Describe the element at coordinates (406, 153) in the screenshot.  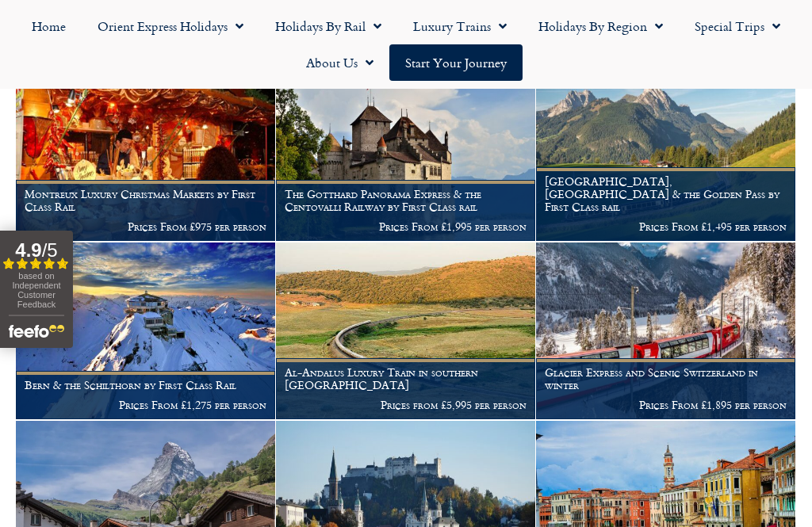
I see `a: The Gotthard Panorama Express & the Centovalli Railway by First Class rail Prices From £1,995 per...` at that location.